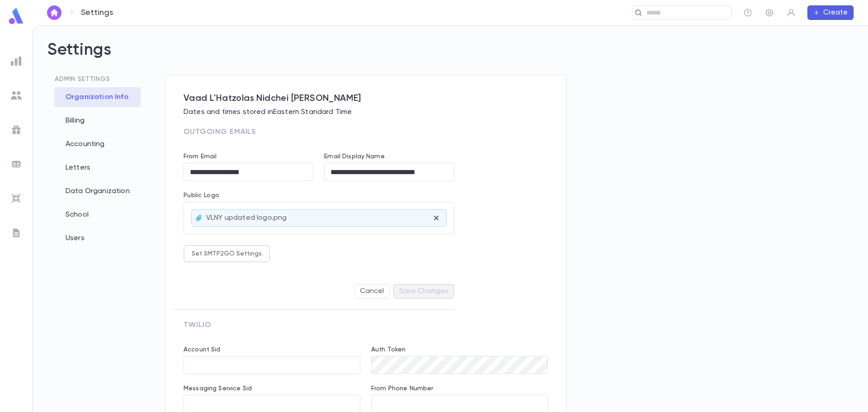  Describe the element at coordinates (197, 325) in the screenshot. I see `span: Twilio` at that location.